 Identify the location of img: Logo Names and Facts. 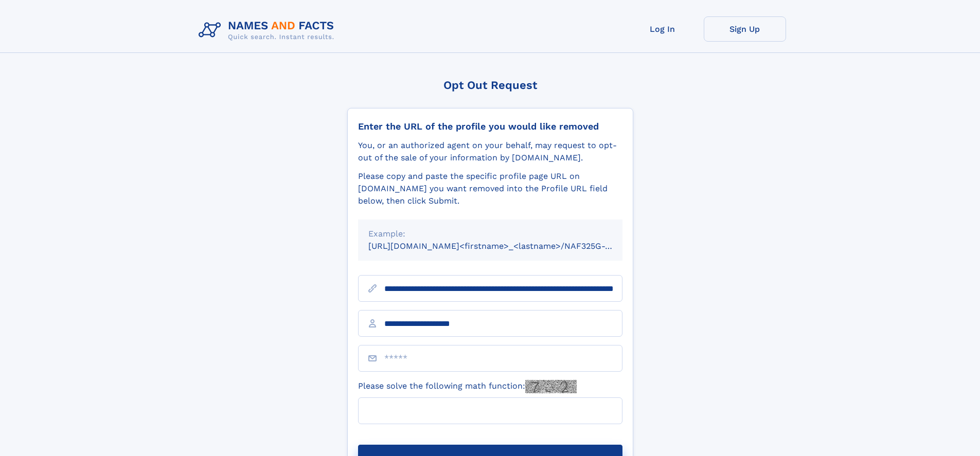
(269, 30).